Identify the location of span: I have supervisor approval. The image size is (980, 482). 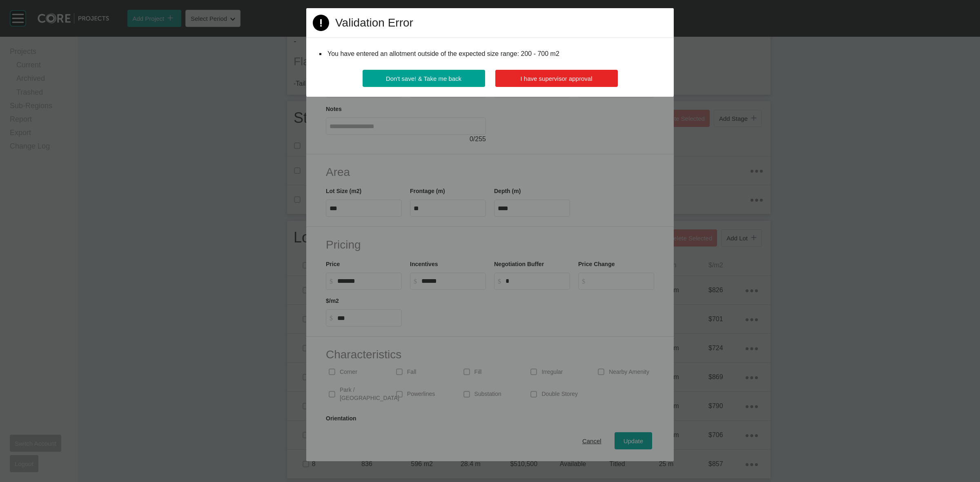
(557, 78).